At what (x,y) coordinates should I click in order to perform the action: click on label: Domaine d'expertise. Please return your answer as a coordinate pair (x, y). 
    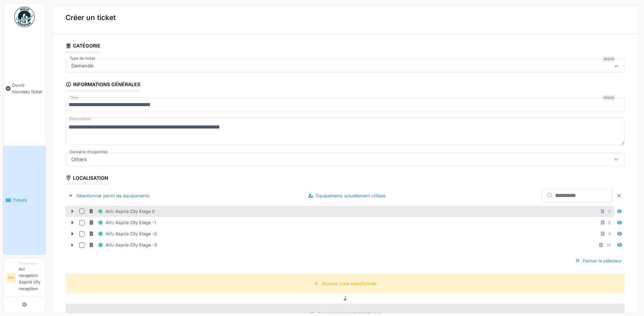
    Looking at the image, I should click on (89, 152).